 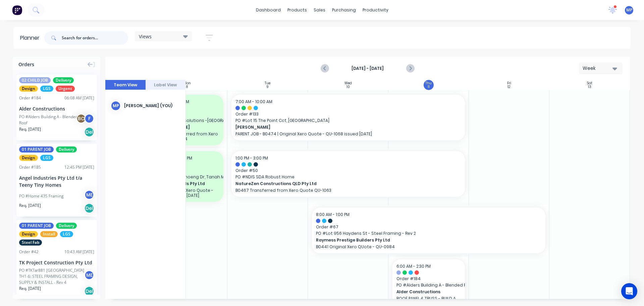 I want to click on span: Orders, so click(x=26, y=64).